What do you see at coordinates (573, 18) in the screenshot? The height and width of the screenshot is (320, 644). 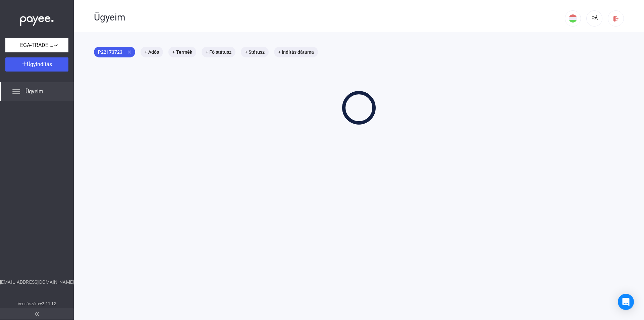 I see `button: HU` at bounding box center [573, 18].